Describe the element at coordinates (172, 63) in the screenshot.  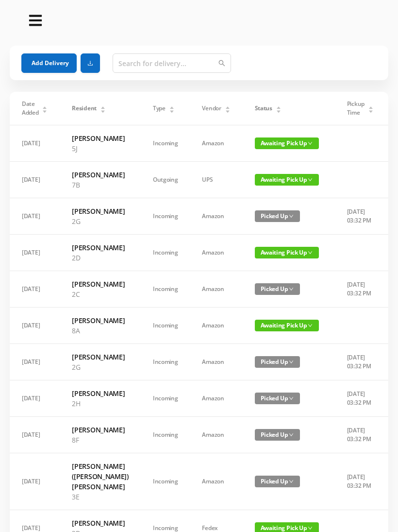
I see `input: Search for delivery...` at that location.